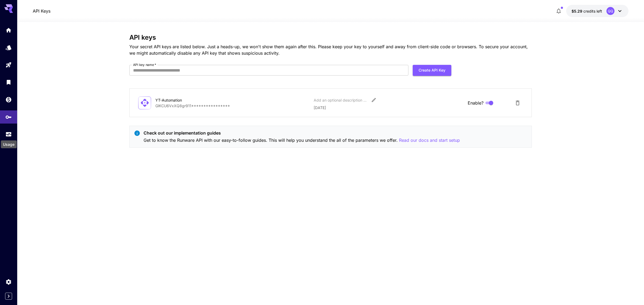 The height and width of the screenshot is (305, 644). Describe the element at coordinates (341, 100) in the screenshot. I see `div: Add an optional description or comment` at that location.